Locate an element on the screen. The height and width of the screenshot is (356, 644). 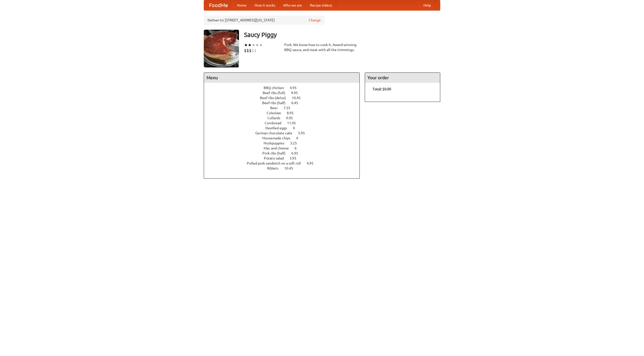
div: Pork. We know how to cook it. Award-winning BBQ sauce, and meat with all the trimmings. is located at coordinates (322, 47).